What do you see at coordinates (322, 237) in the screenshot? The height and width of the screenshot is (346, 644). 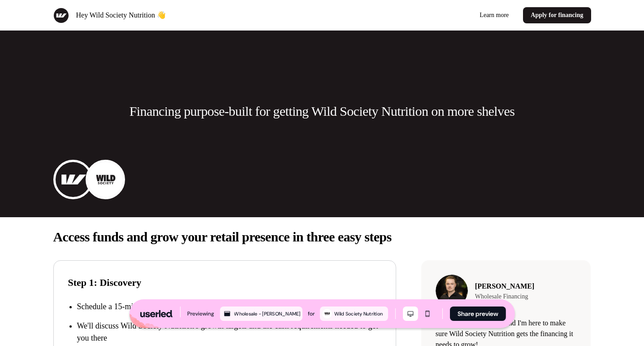 I see `p: Access funds and grow your retail presence in three easy steps` at bounding box center [322, 237].